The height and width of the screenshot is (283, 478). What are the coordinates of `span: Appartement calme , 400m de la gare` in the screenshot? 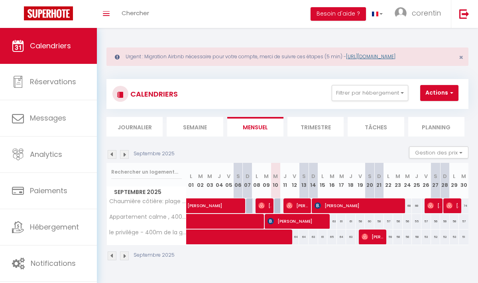 It's located at (148, 217).